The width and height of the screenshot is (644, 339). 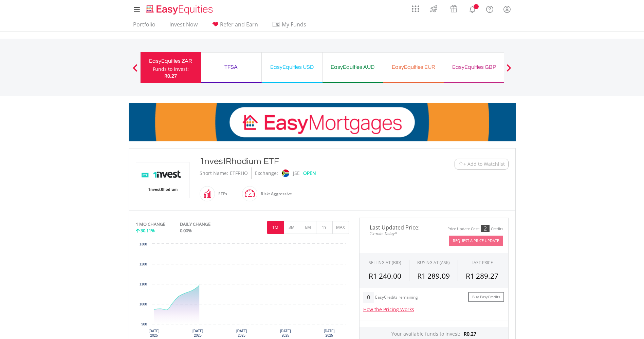 I want to click on button: Next, so click(x=509, y=71).